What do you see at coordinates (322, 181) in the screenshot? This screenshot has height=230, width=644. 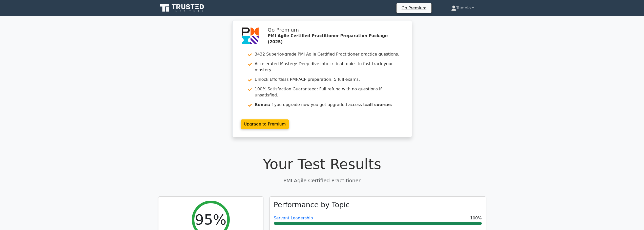 I see `p: PMI Agile Certified Practitioner` at bounding box center [322, 181].